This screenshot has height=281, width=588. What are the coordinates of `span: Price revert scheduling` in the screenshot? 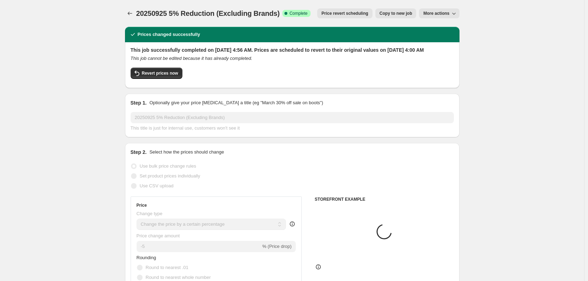 It's located at (345, 13).